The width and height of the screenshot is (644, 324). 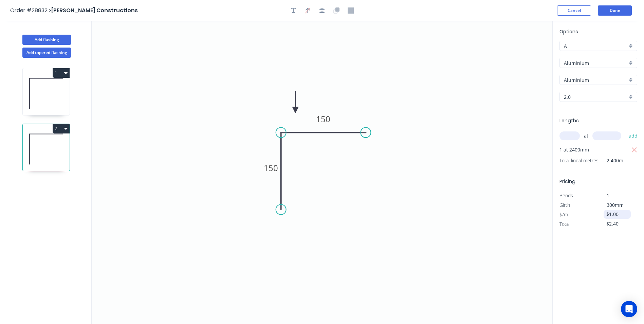 What do you see at coordinates (322, 172) in the screenshot?
I see `svg: 0` at bounding box center [322, 172].